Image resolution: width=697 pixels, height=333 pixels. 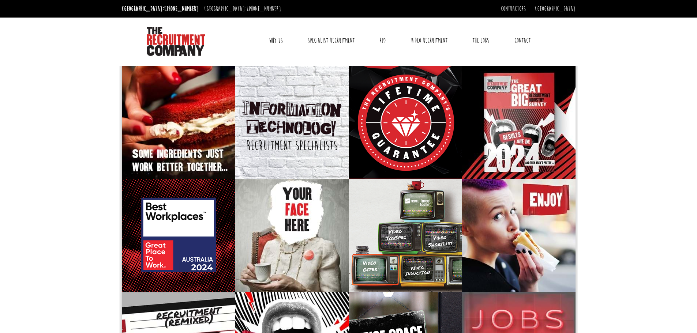 What do you see at coordinates (176, 41) in the screenshot?
I see `img: The Recruitment Company` at bounding box center [176, 41].